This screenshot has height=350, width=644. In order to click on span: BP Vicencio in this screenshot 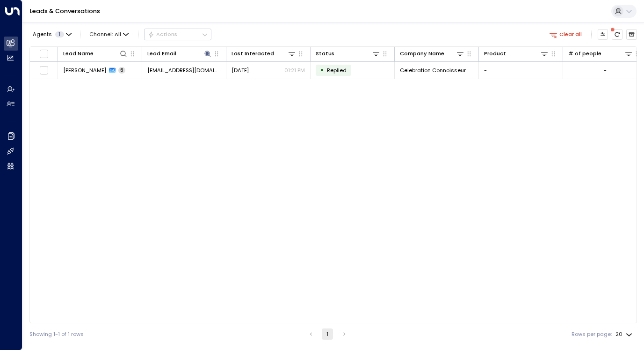, I will do `click(85, 70)`.